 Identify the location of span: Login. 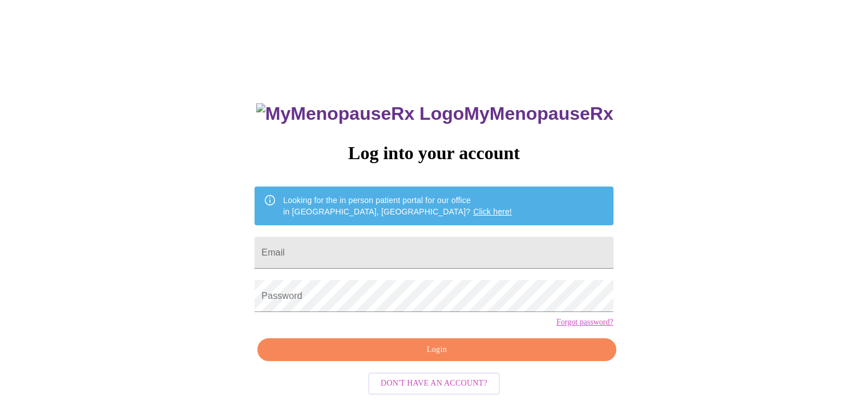
(437, 350).